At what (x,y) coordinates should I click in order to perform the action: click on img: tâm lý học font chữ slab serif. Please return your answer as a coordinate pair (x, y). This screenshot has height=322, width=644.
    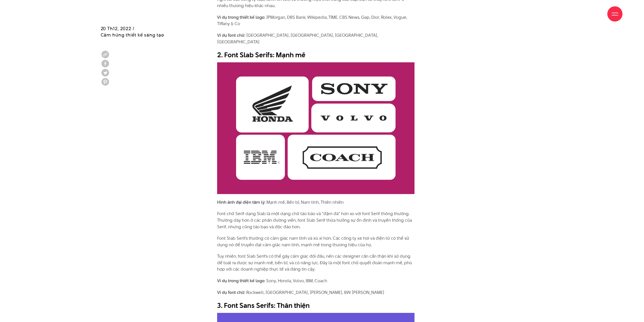
    Looking at the image, I should click on (316, 128).